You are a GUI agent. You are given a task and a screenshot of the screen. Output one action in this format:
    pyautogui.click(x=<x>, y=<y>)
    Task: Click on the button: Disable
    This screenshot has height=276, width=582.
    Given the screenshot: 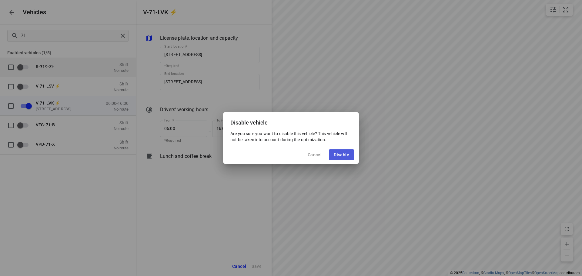 What is the action you would take?
    pyautogui.click(x=341, y=155)
    